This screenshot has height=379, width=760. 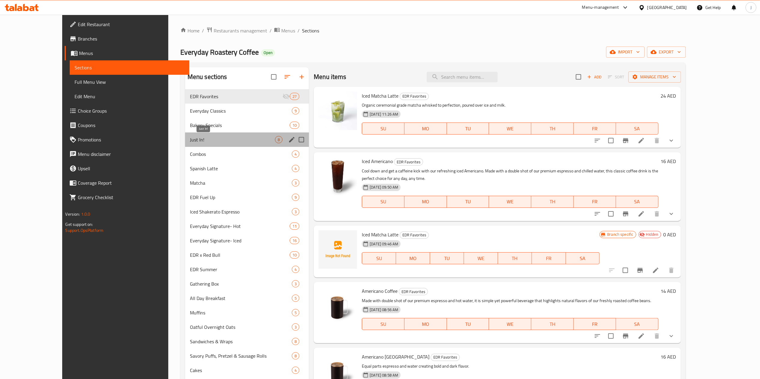 What do you see at coordinates (241, 371) in the screenshot?
I see `div: Cakes` at bounding box center [241, 371].